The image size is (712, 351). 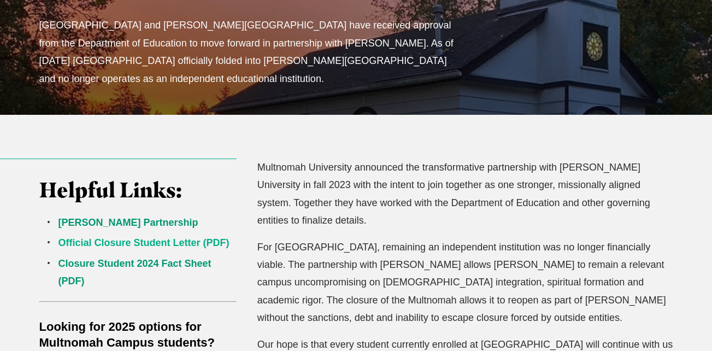 What do you see at coordinates (138, 190) in the screenshot?
I see `h3: Helpful Links:` at bounding box center [138, 190].